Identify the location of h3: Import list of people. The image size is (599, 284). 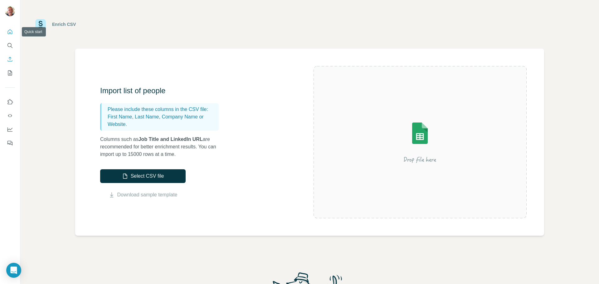
(163, 91).